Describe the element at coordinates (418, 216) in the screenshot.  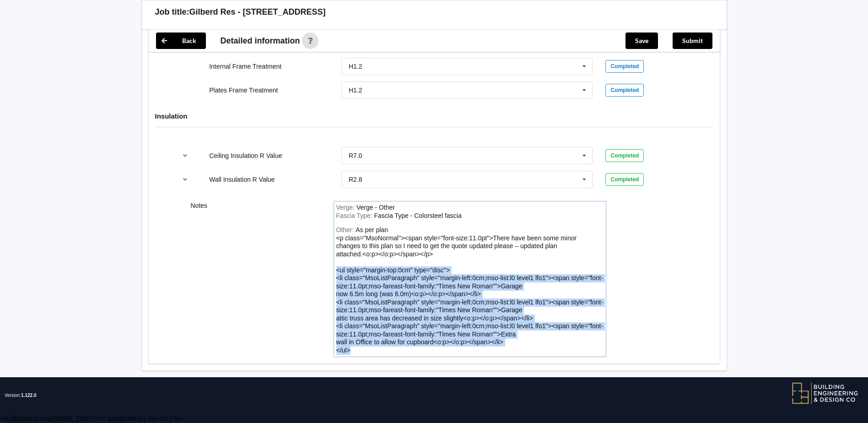
I see `div: FasciaType` at that location.